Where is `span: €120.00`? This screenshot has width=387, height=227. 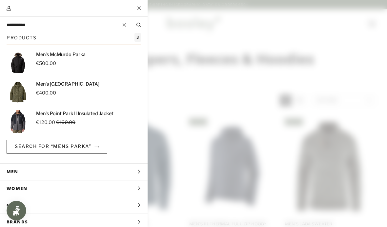
span: €120.00 is located at coordinates (46, 122).